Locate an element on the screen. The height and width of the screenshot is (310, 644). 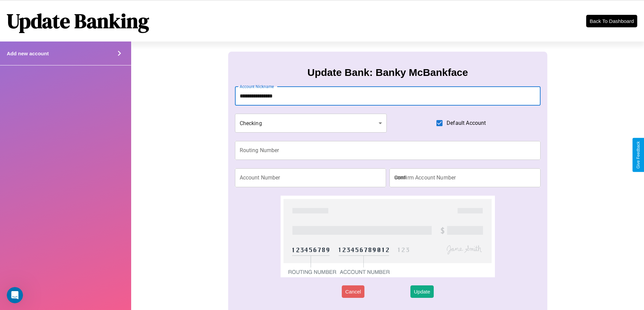
label: Account Nickname is located at coordinates (257, 86).